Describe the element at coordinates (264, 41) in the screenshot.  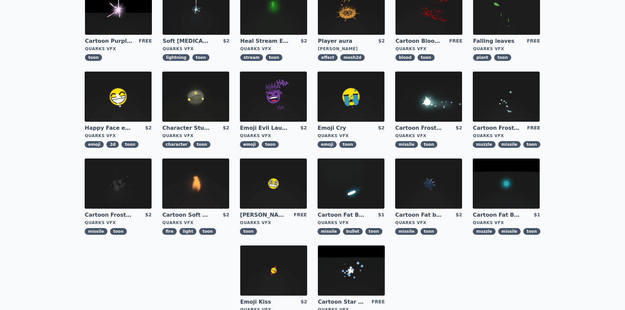
I see `a: Heal Stream Effect` at that location.